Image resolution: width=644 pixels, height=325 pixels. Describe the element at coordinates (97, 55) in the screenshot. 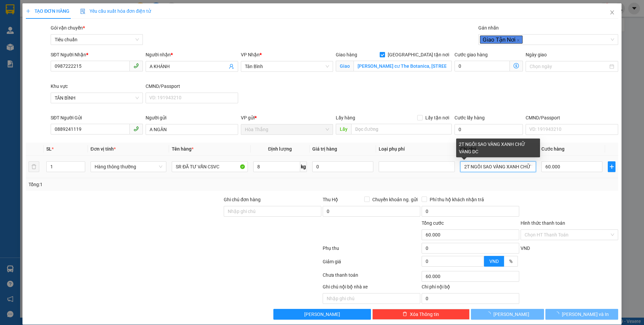

I see `div: SĐT Người Nhận` at that location.